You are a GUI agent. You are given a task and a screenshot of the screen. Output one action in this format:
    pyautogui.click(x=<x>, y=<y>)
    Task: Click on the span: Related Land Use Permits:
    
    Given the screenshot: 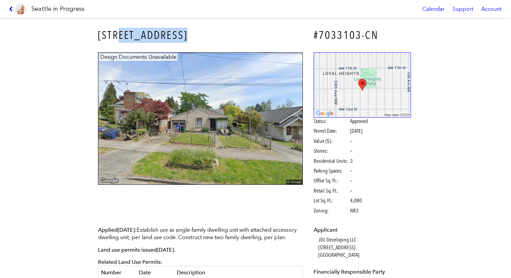 What is the action you would take?
    pyautogui.click(x=130, y=262)
    